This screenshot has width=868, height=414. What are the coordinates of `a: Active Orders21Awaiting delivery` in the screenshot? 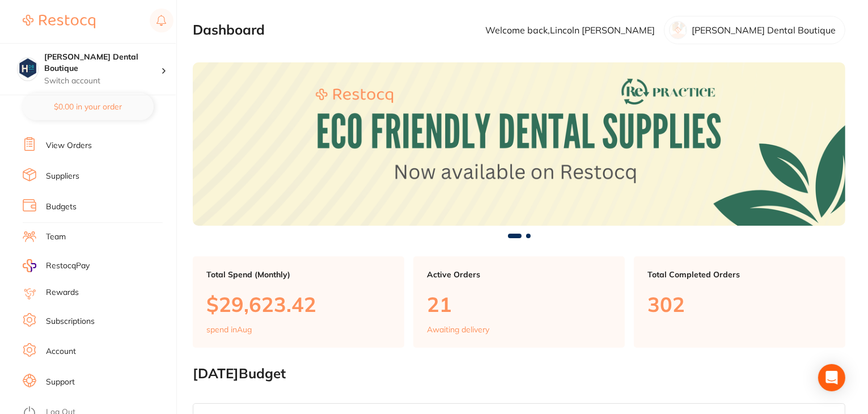 It's located at (519, 303).